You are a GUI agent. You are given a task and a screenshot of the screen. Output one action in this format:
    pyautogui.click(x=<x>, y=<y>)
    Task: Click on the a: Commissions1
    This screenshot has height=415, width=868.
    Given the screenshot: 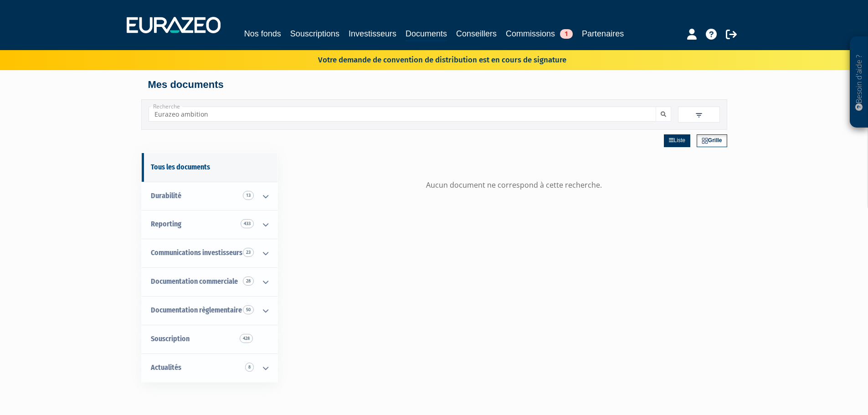 What is the action you would take?
    pyautogui.click(x=539, y=33)
    